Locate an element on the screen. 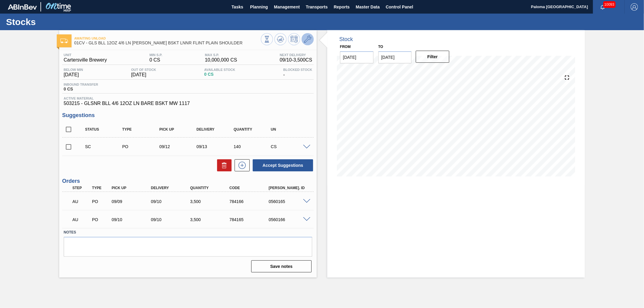 This screenshot has width=644, height=308. div: 784165 is located at coordinates (250, 219).